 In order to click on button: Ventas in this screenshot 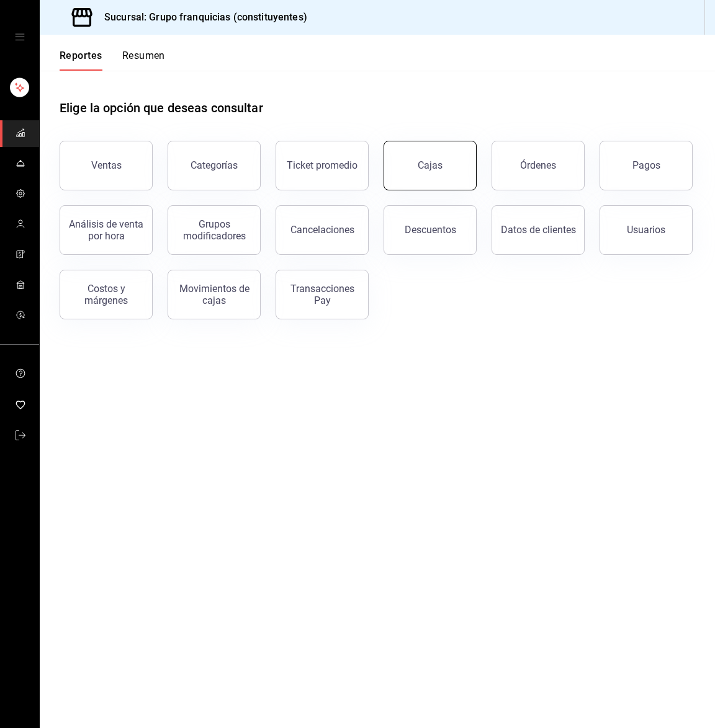, I will do `click(106, 166)`.